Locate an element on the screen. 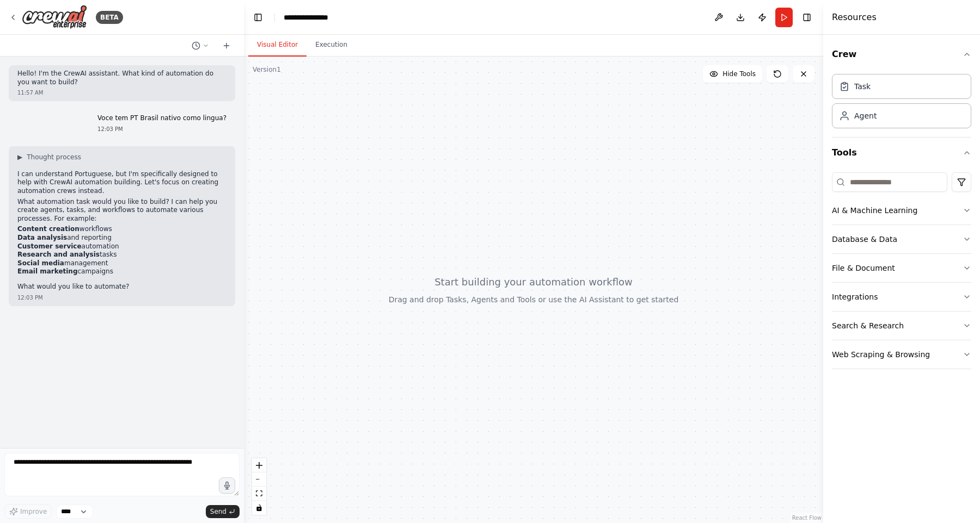 This screenshot has width=980, height=523. li: workflows is located at coordinates (122, 230).